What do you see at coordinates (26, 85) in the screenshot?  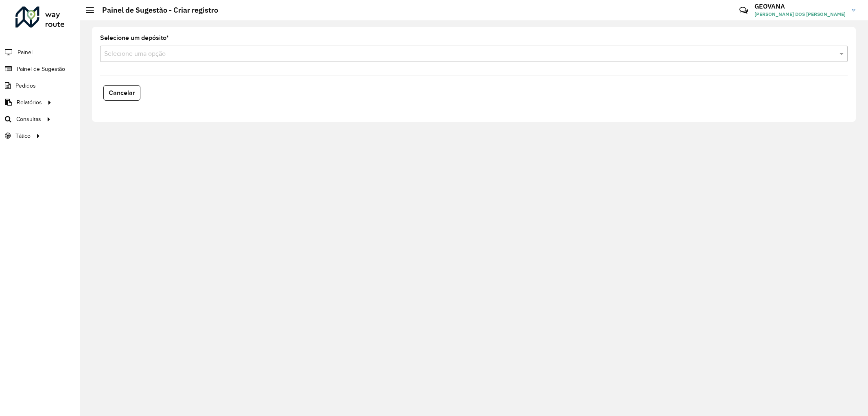 I see `span: Pedidos` at bounding box center [26, 85].